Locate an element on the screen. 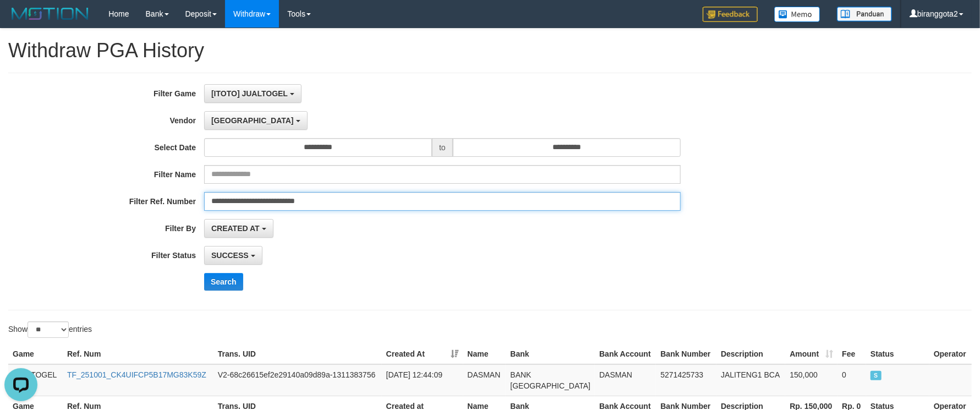 This screenshot has height=410, width=980. img: Feedback.jpg is located at coordinates (730, 14).